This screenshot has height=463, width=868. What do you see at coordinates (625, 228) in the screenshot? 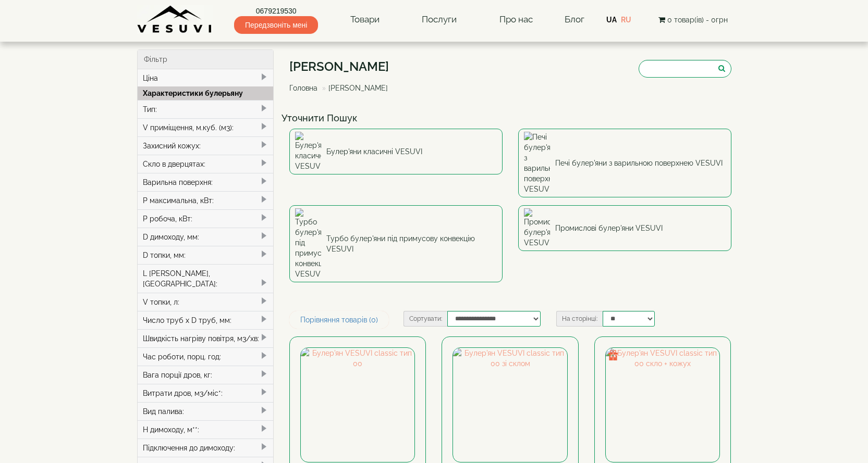
I see `a: Промислові булер'яни VESUVI Промислові булер'яни VESUVI` at bounding box center [625, 228].